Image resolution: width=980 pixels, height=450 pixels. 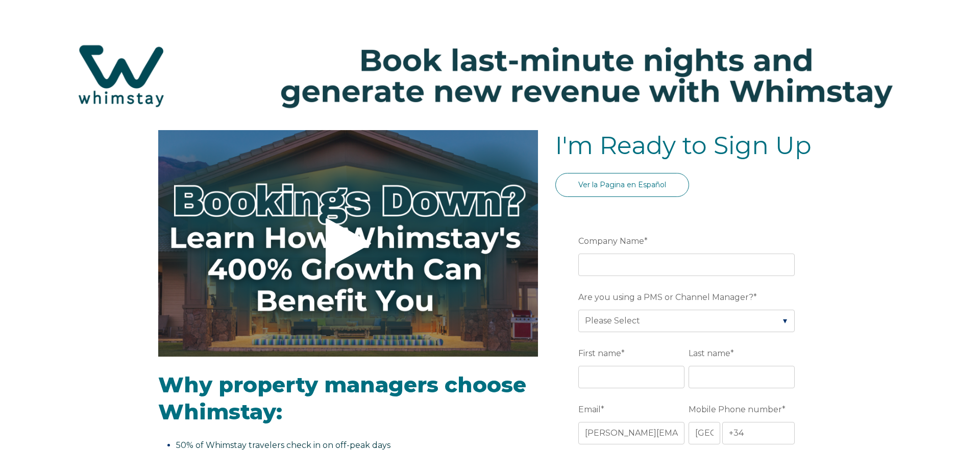 I want to click on a: Ver la Pagina en Español, so click(x=622, y=185).